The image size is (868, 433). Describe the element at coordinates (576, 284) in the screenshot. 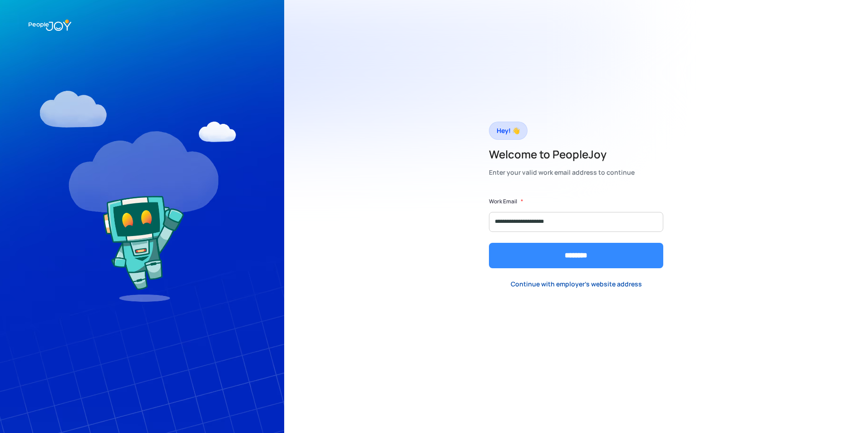

I see `a: Continue with employer's website address` at that location.